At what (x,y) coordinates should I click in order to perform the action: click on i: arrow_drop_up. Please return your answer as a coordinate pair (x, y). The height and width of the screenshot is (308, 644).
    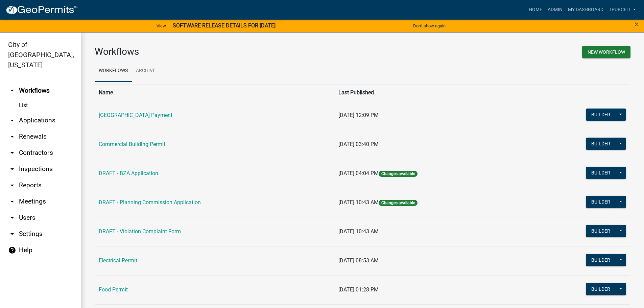
    Looking at the image, I should click on (12, 91).